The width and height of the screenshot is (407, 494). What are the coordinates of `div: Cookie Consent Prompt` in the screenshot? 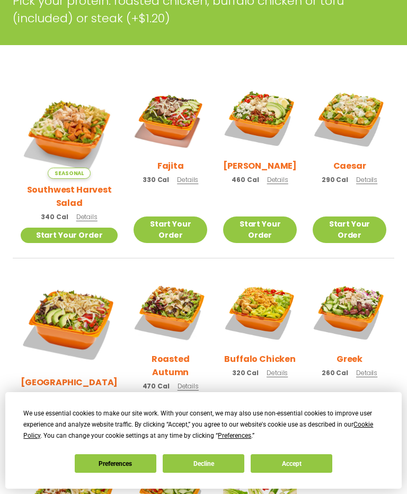 It's located at (204, 440).